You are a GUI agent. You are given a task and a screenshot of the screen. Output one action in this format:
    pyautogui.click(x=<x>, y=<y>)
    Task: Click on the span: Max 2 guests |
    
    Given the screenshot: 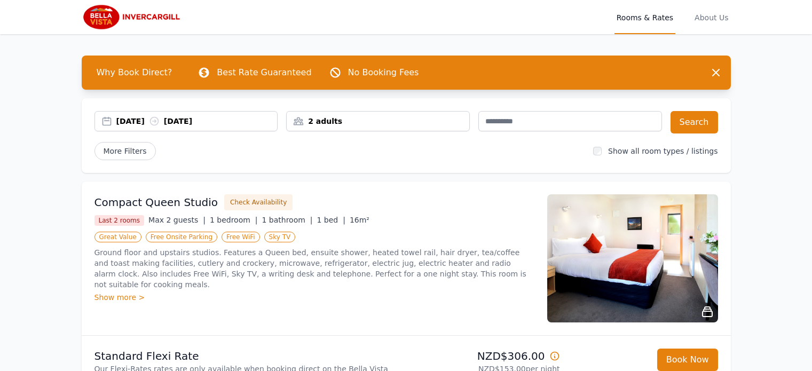 What is the action you would take?
    pyautogui.click(x=177, y=220)
    